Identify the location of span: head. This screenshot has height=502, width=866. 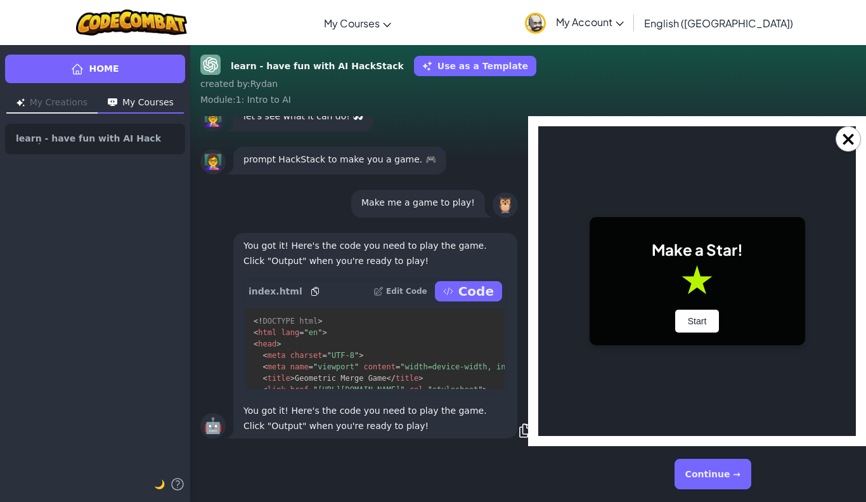
(267, 344).